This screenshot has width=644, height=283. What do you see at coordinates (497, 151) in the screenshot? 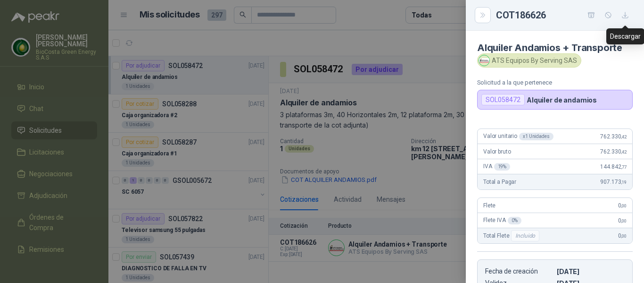
I see `span: Valor bruto` at bounding box center [497, 151].